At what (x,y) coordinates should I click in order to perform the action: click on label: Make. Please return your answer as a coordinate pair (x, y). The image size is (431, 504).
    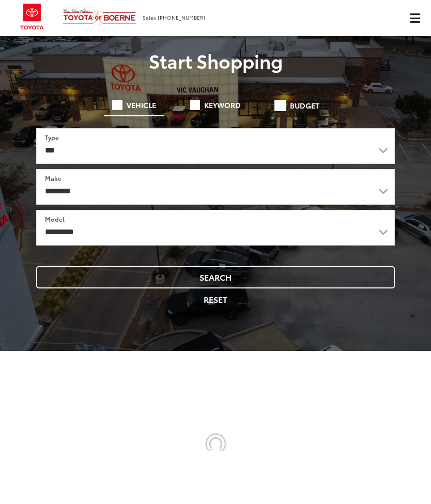
    Looking at the image, I should click on (53, 178).